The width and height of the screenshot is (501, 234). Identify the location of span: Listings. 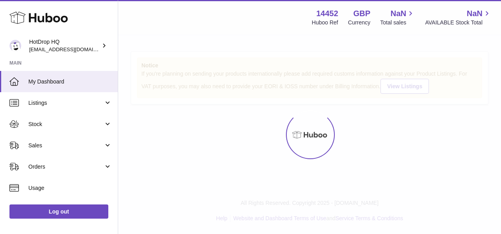
(66, 103).